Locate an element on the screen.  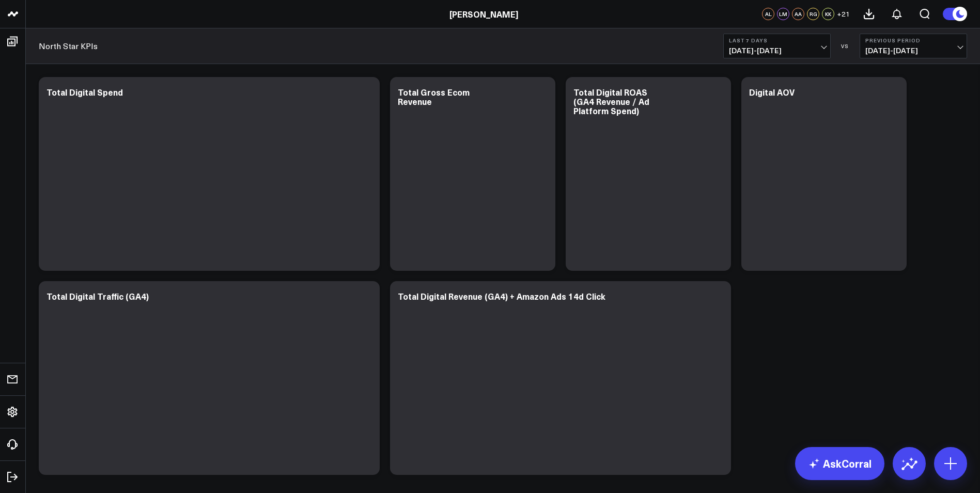
b: Last 7 Days is located at coordinates (777, 40).